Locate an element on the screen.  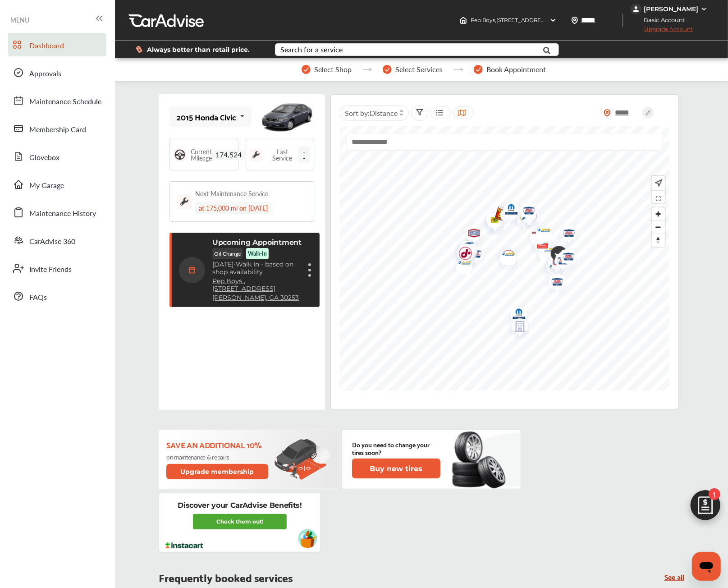
button: Reset bearing to north is located at coordinates (658, 240).